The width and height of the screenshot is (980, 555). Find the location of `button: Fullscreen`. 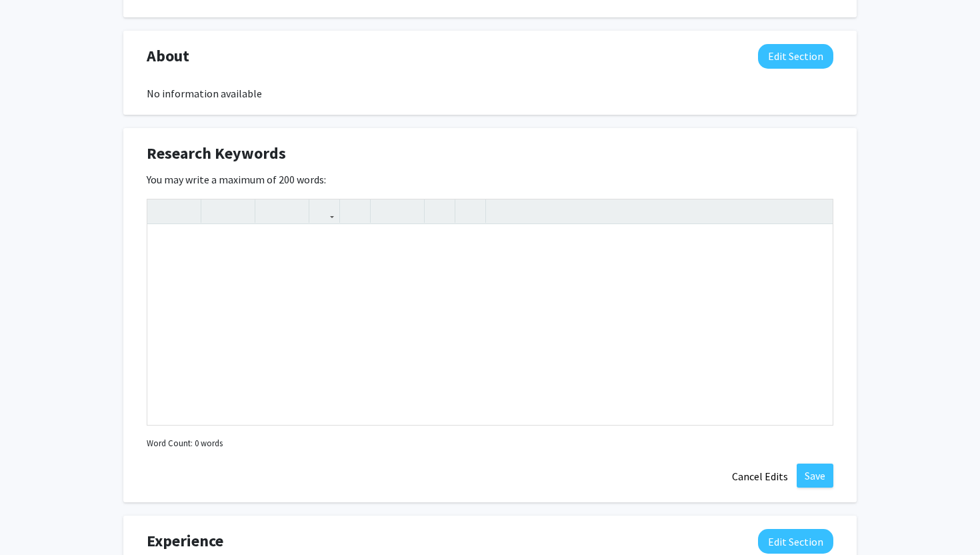

button: Fullscreen is located at coordinates (817, 211).